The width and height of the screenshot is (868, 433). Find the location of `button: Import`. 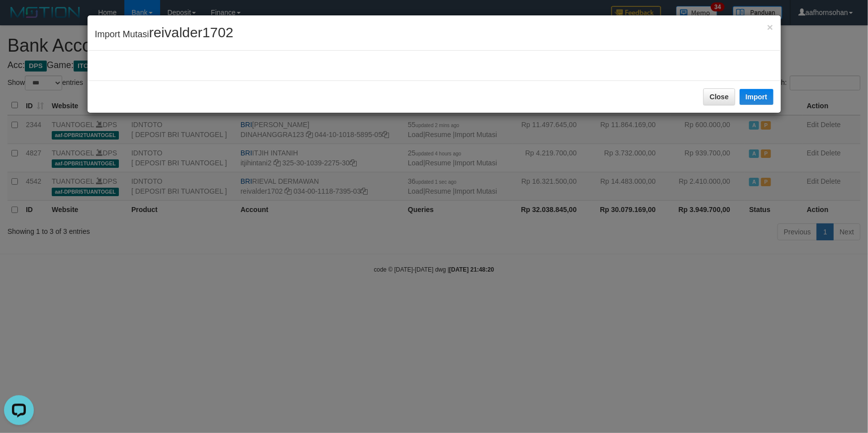

button: Import is located at coordinates (757, 97).